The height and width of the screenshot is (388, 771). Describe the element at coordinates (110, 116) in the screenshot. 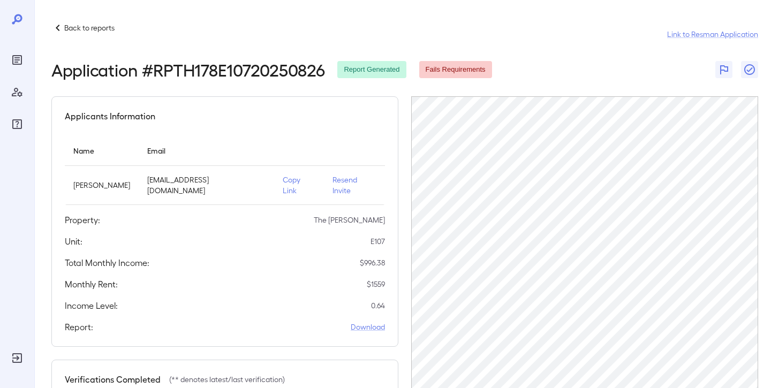

I see `h5: Applicants Information` at that location.